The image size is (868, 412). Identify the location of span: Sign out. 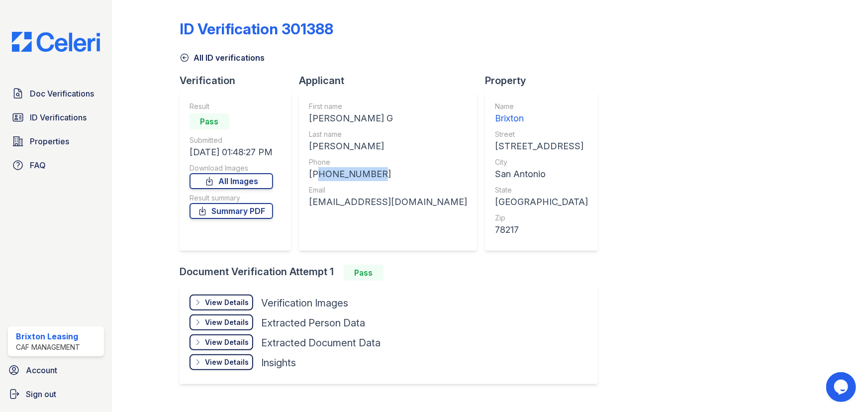
(41, 394).